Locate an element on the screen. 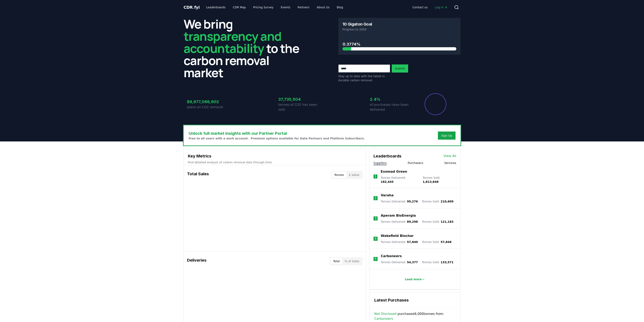 The width and height of the screenshot is (644, 322). p: Varaha is located at coordinates (387, 195).